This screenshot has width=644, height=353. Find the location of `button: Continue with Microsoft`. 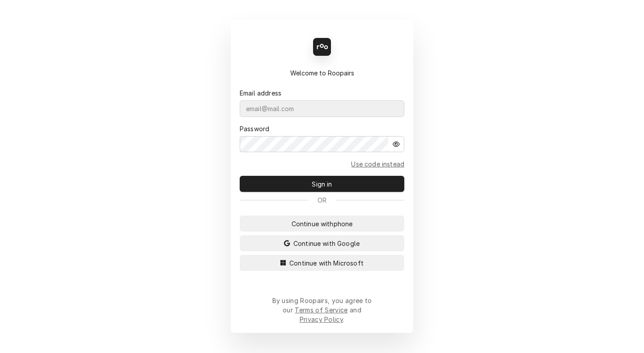

button: Continue with Microsoft is located at coordinates (322, 263).